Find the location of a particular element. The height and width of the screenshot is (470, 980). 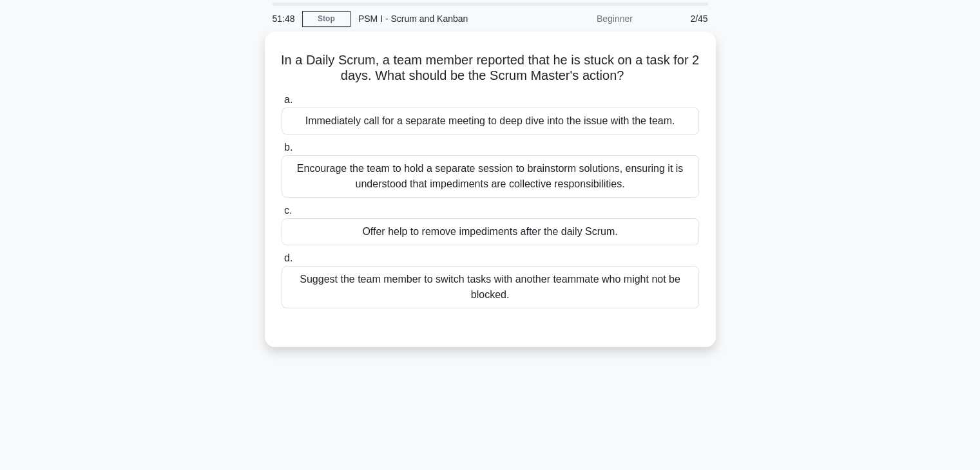

div: PSM I - Scrum and Kanban is located at coordinates (439, 19).